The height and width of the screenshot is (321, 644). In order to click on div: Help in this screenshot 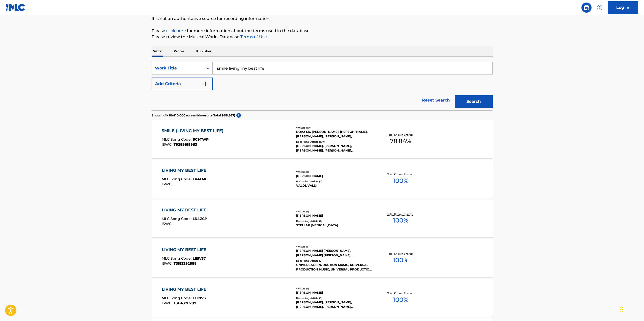, I will do `click(600, 8)`.